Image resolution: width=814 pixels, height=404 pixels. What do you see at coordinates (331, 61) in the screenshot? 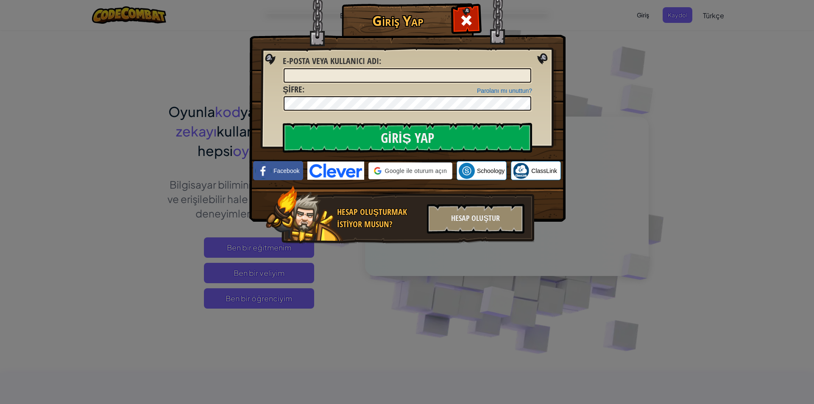
I see `span: E-posta veya kullanıcı adı` at bounding box center [331, 61].